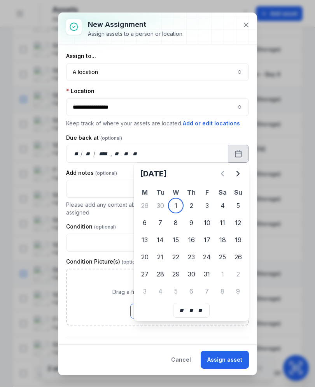  Describe the element at coordinates (207, 274) in the screenshot. I see `div: Friday 31 October 2025` at that location.